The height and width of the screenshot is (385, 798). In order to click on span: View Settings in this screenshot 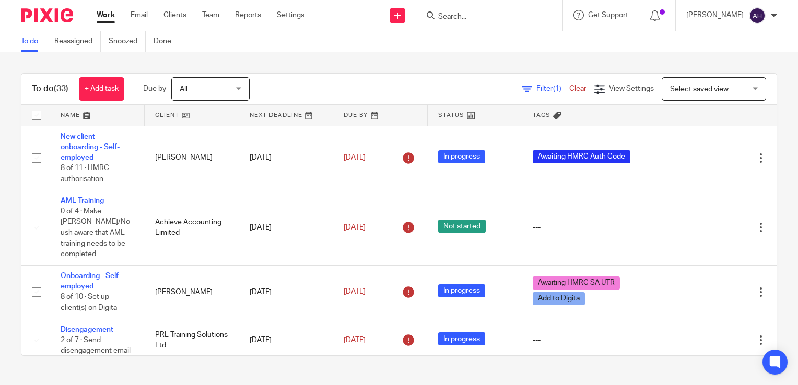, I will do `click(631, 89)`.